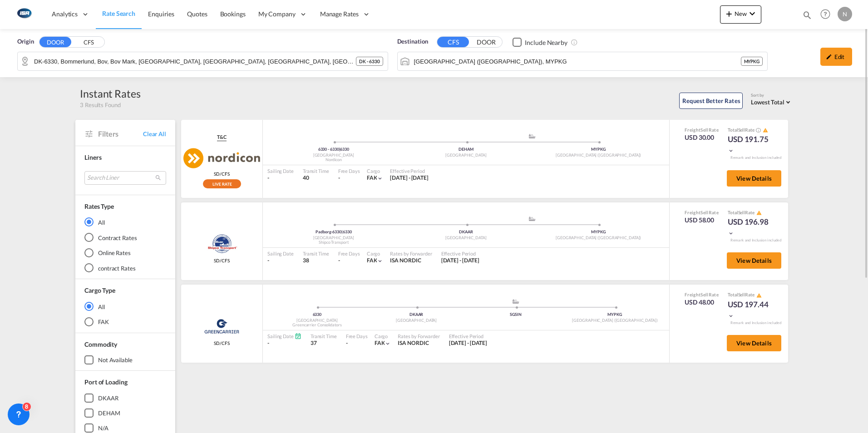 This screenshot has height=433, width=868. What do you see at coordinates (409, 178) in the screenshot?
I see `div: 01 Oct 2025 - 31 Oct 2025` at bounding box center [409, 178].